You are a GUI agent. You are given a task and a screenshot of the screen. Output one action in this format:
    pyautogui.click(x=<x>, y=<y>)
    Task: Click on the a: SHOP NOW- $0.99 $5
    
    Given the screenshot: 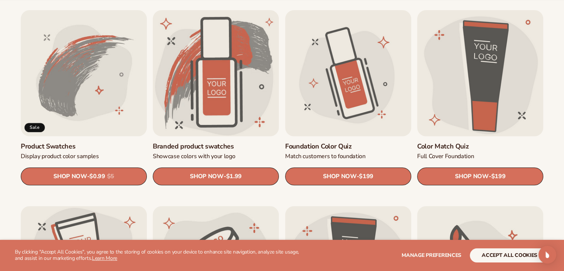 What is the action you would take?
    pyautogui.click(x=84, y=176)
    